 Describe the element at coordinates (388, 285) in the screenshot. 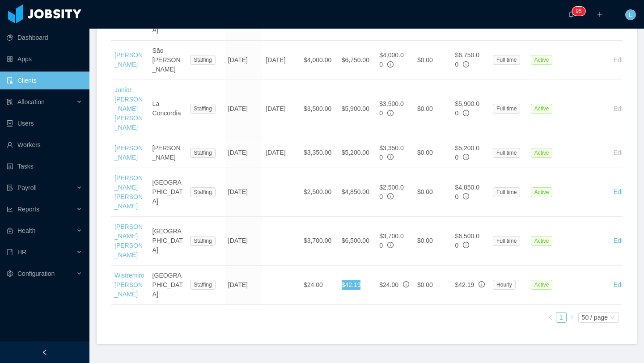

I see `span: $24.00` at that location.